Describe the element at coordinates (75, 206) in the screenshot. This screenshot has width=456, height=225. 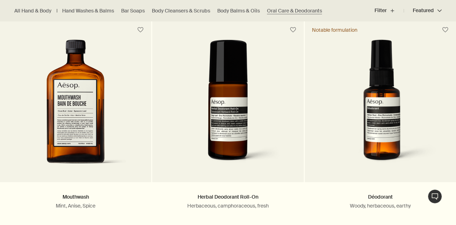
I see `p: Mint, Anise, Spice` at that location.